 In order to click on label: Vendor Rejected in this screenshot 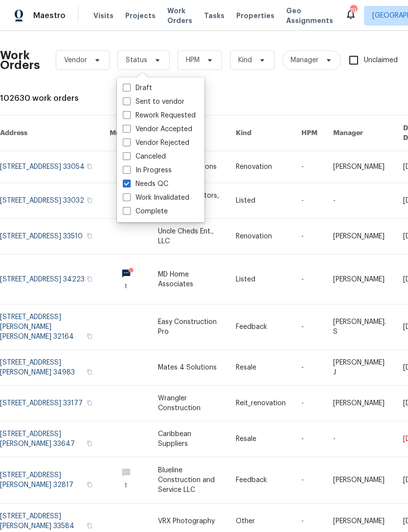, I will do `click(156, 143)`.